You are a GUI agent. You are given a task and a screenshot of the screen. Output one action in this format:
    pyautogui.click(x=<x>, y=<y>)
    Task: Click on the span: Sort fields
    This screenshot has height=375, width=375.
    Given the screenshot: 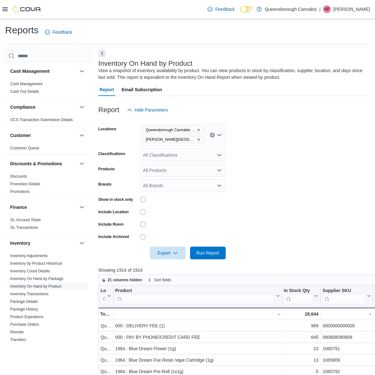 What is the action you would take?
    pyautogui.click(x=162, y=280)
    